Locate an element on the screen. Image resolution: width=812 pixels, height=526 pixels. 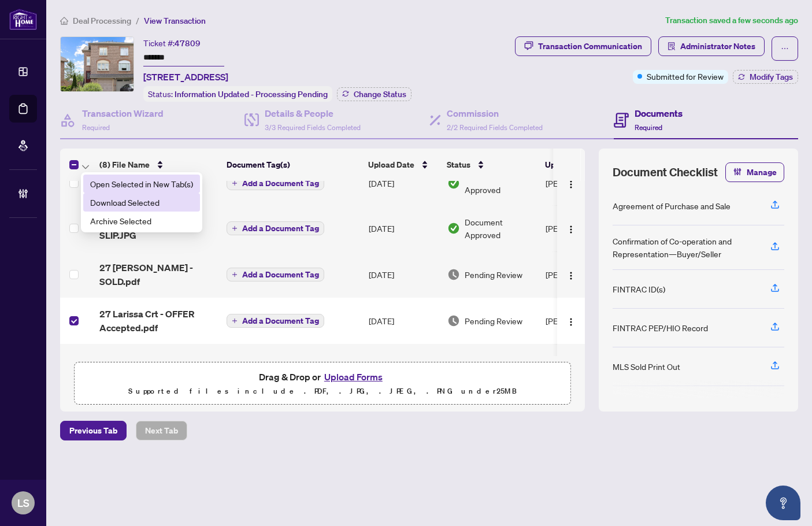
span: Drag & Drop or is located at coordinates (322, 377).